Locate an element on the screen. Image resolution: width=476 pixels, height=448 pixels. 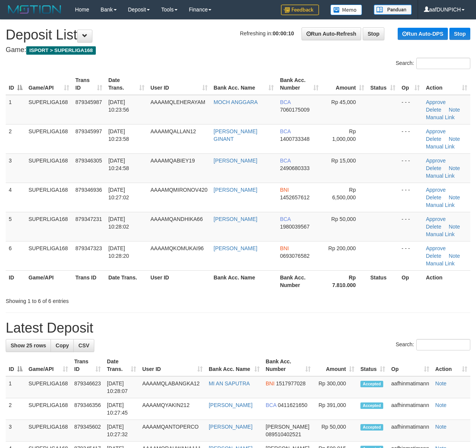
td: 5 is located at coordinates (16, 226).